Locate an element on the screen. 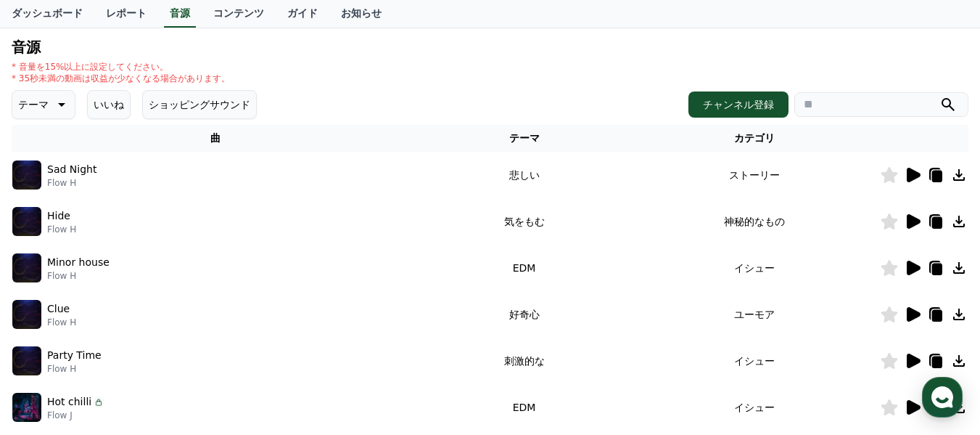 The width and height of the screenshot is (980, 435). p: Sad Night is located at coordinates (72, 169).